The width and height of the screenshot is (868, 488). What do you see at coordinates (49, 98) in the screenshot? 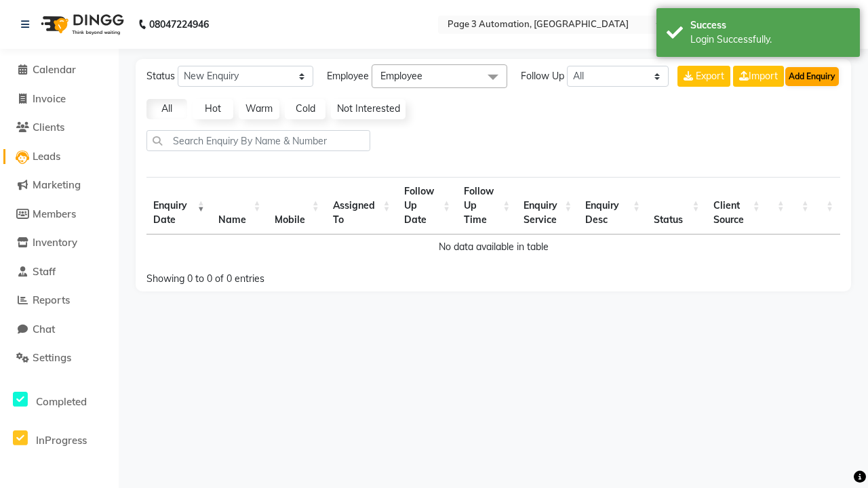
I see `span: Invoice` at bounding box center [49, 98].